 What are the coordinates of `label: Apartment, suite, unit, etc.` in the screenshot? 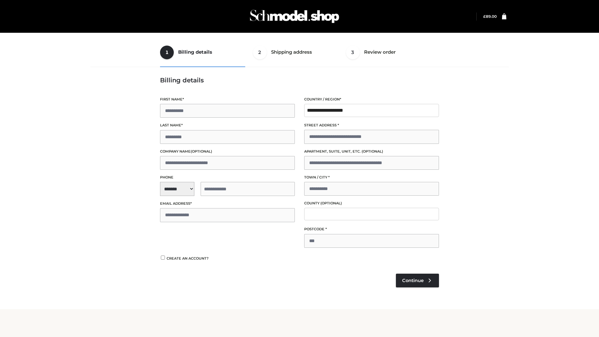 It's located at (372, 151).